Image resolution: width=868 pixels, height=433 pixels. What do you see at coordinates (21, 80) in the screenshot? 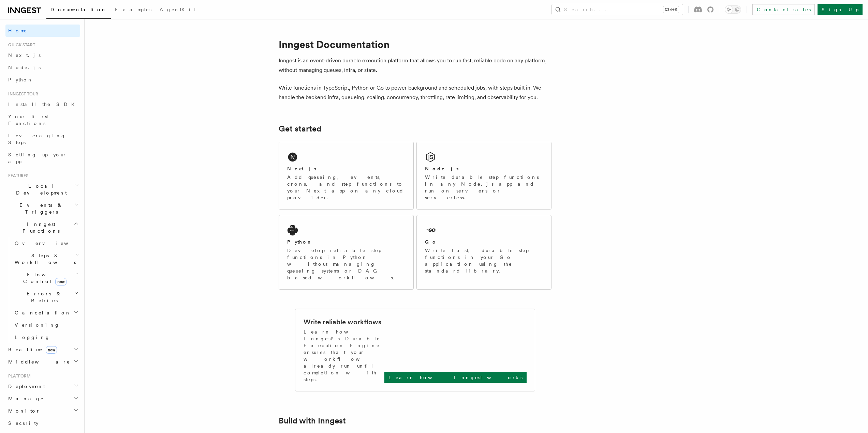
I see `span: Python` at bounding box center [21, 80].